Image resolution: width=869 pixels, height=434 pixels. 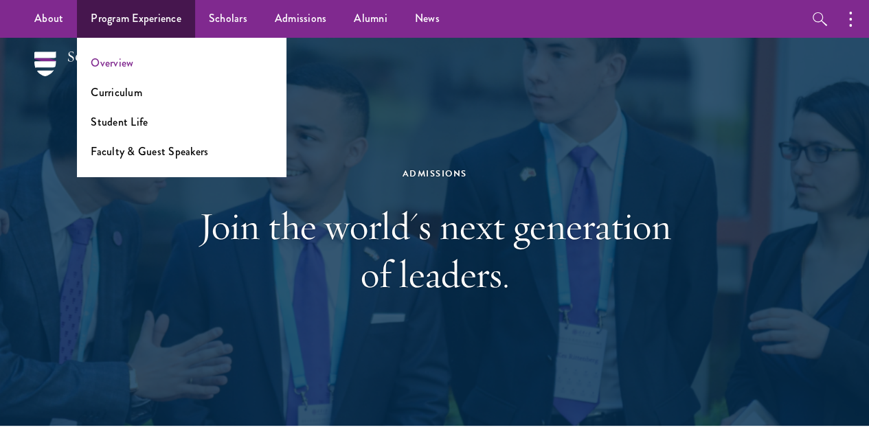 I want to click on a: Overview, so click(x=112, y=63).